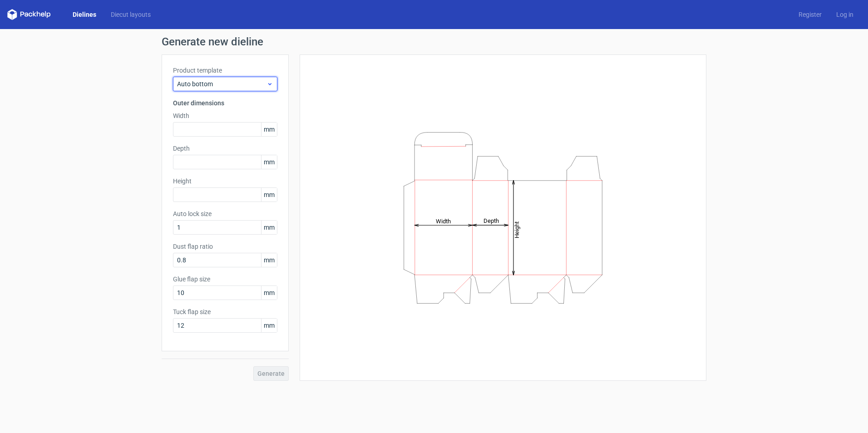 Image resolution: width=868 pixels, height=433 pixels. What do you see at coordinates (225, 116) in the screenshot?
I see `label: Width` at bounding box center [225, 116].